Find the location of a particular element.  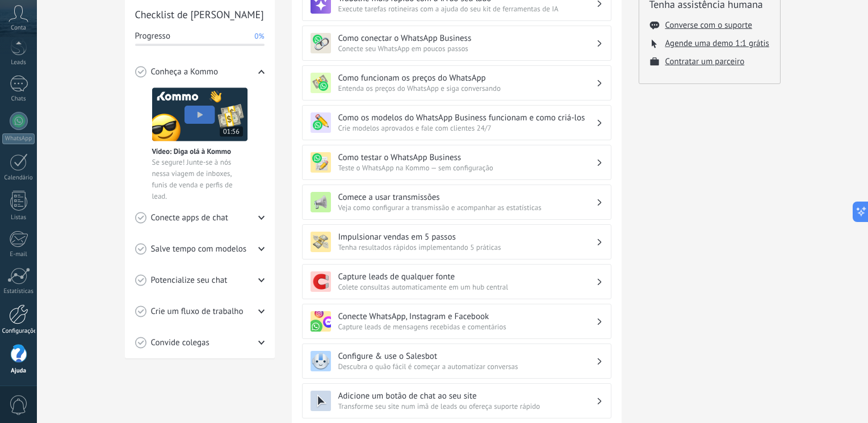

span: Teste o WhatsApp na Kommo — sem configuração is located at coordinates (467, 168).